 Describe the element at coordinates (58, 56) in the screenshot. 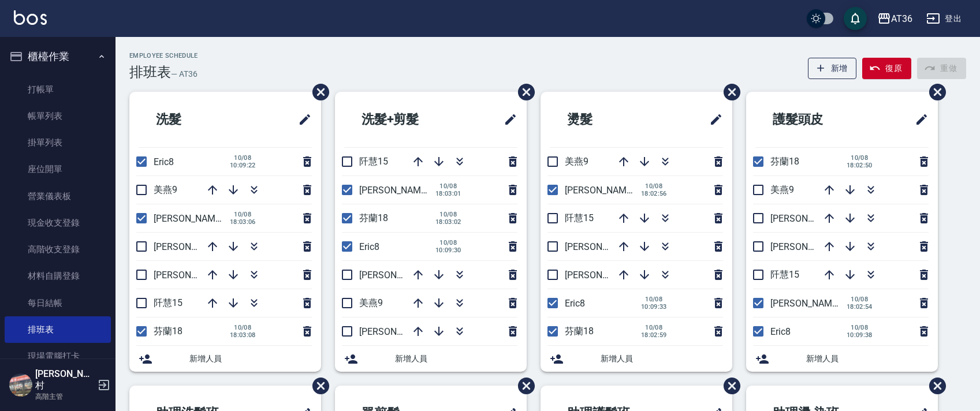

I see `button: 櫃檯作業` at that location.